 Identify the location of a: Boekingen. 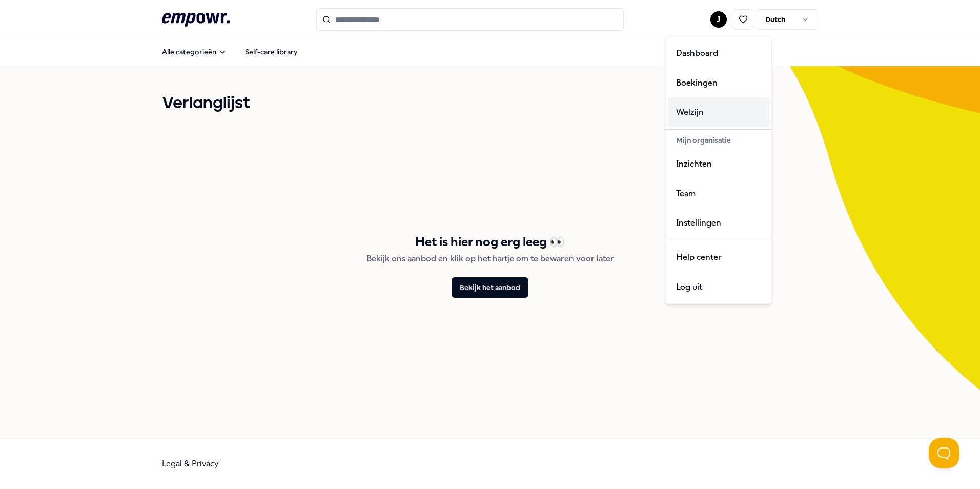
(719, 83).